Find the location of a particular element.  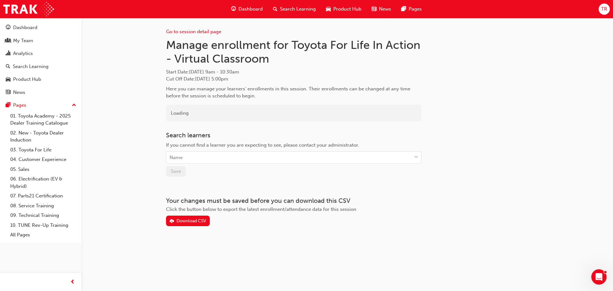

a: search-iconSearch Learning is located at coordinates (294, 9).